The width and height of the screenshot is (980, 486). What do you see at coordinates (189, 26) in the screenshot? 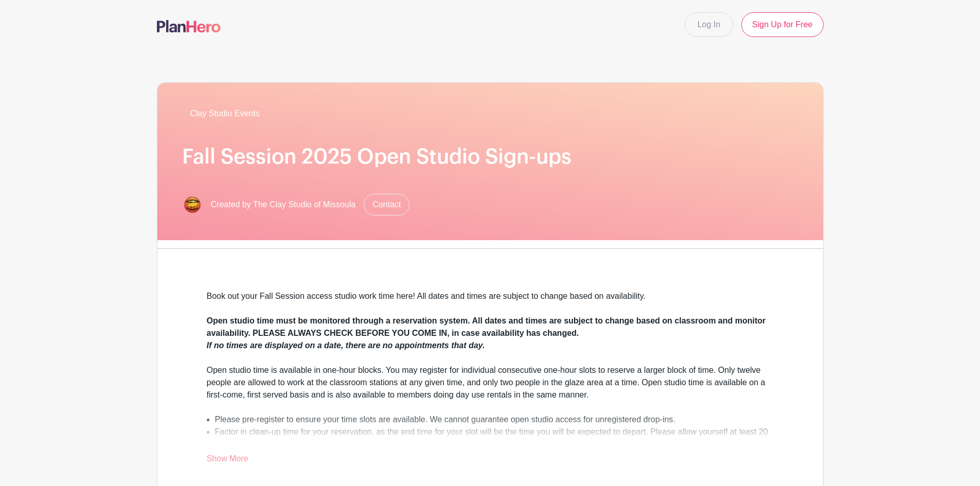
I see `img: logo-507f7623f17ff9eddc593b1ce0a138ce2505c220e1c5a4e2b4648c50719b7d32.svg` at bounding box center [189, 26].